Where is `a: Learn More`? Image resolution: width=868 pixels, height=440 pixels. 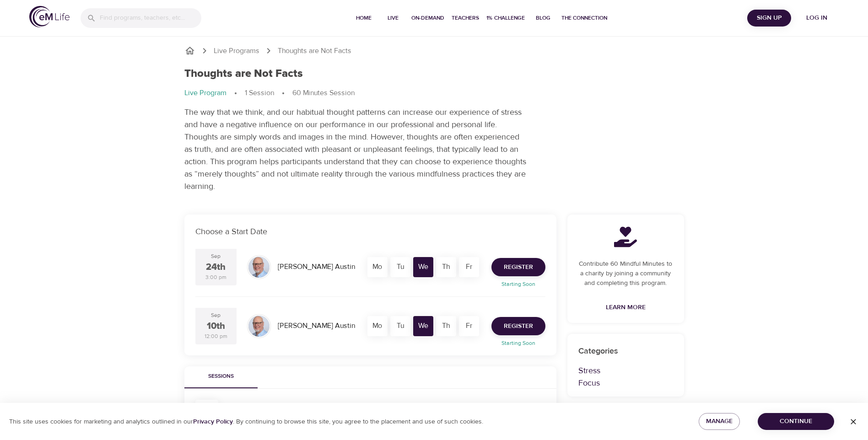 a: Learn More is located at coordinates (625, 307).